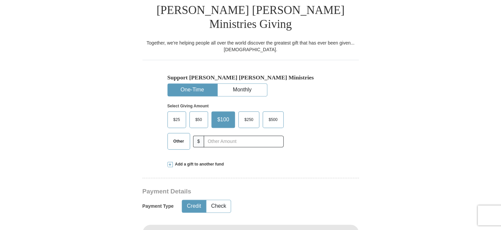  Describe the element at coordinates (158, 206) in the screenshot. I see `h5: Payment Type` at that location.